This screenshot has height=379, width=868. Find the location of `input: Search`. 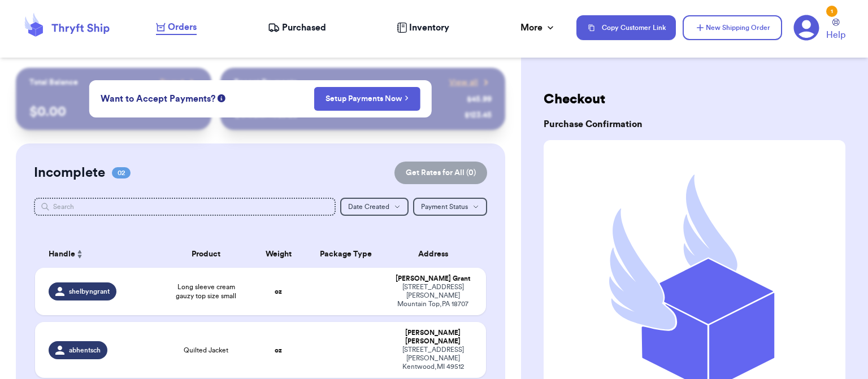

input: Search is located at coordinates (185, 207).